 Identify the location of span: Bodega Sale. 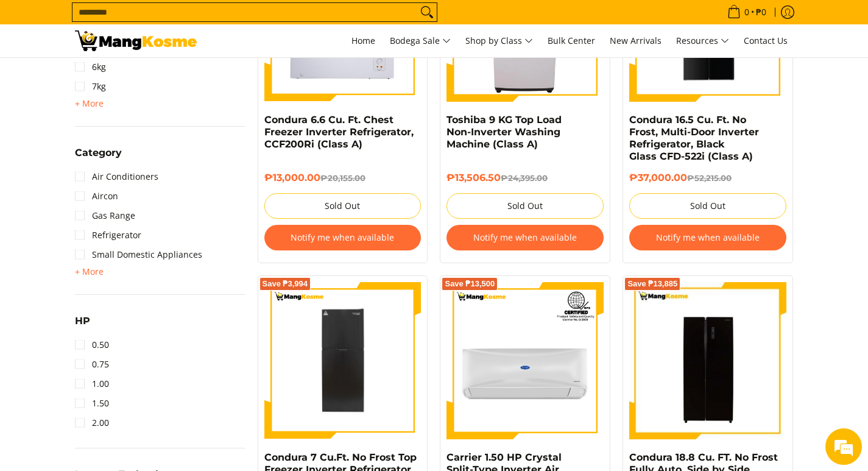
(420, 41).